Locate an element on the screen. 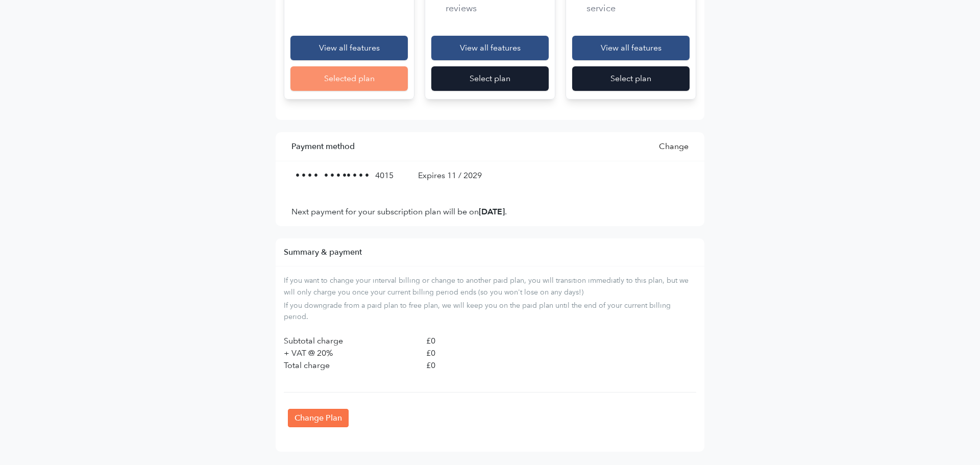  div: • • • • 4015 is located at coordinates (345, 176).